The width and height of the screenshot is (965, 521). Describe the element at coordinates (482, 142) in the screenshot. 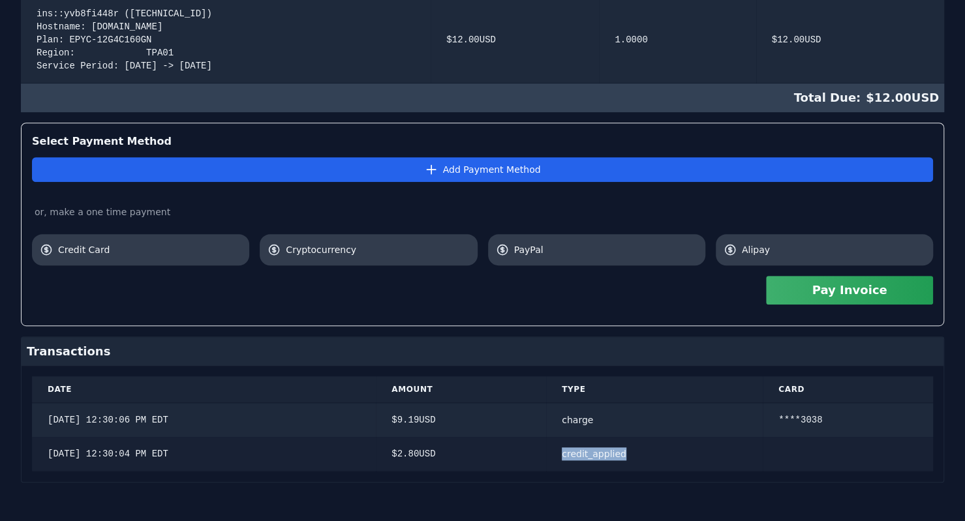

I see `div: Select Payment Method` at that location.